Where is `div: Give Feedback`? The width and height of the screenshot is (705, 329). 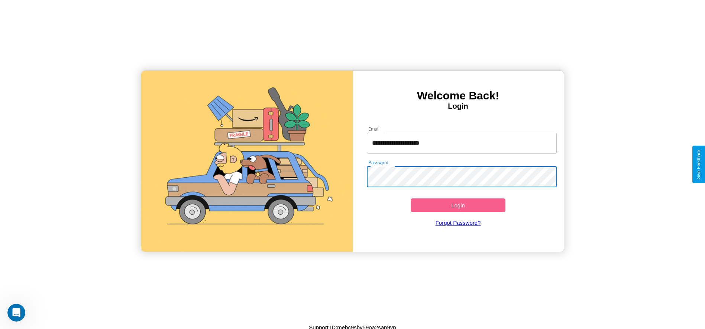 div: Give Feedback is located at coordinates (698, 165).